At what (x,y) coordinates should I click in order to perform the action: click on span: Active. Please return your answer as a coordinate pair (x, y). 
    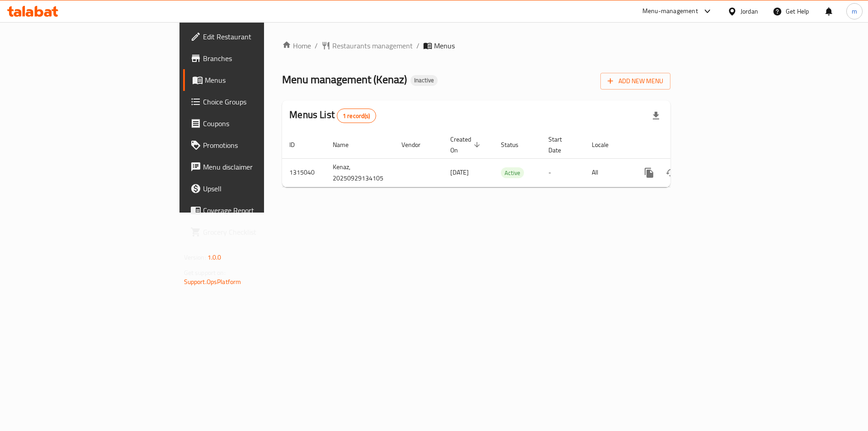
    Looking at the image, I should click on (513, 173).